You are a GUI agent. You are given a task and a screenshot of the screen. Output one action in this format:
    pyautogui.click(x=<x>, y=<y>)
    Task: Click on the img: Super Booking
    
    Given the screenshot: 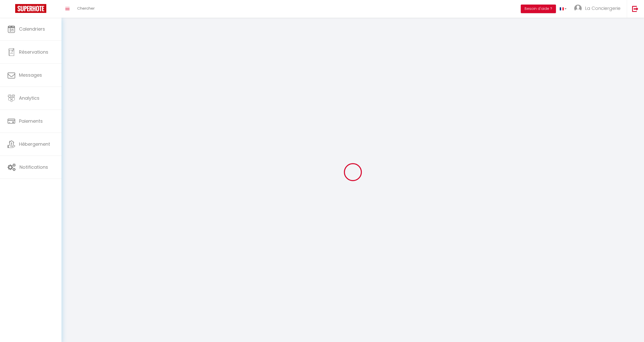 What is the action you would take?
    pyautogui.click(x=30, y=8)
    